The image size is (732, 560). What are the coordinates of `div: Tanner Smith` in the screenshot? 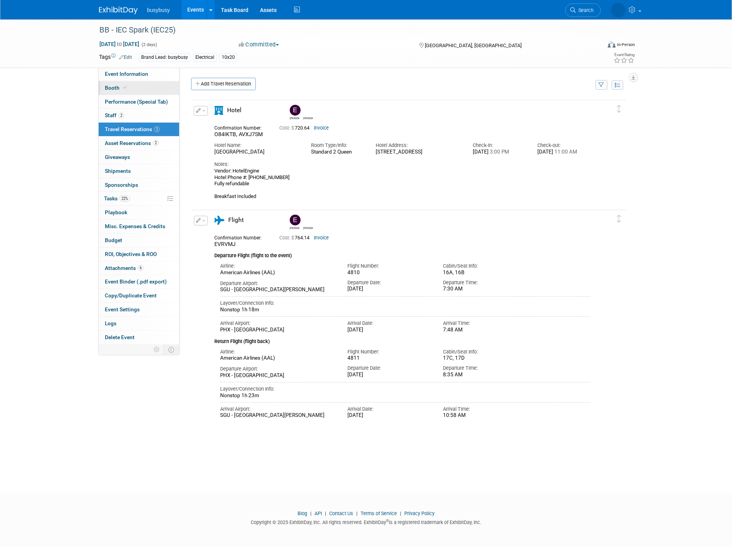 It's located at (308, 112).